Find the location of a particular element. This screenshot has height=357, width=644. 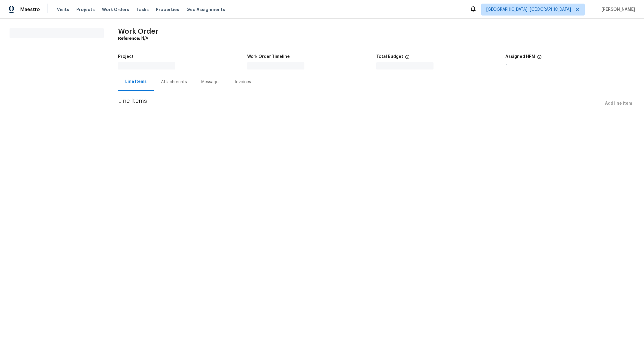

span: Work Order is located at coordinates (138, 31).